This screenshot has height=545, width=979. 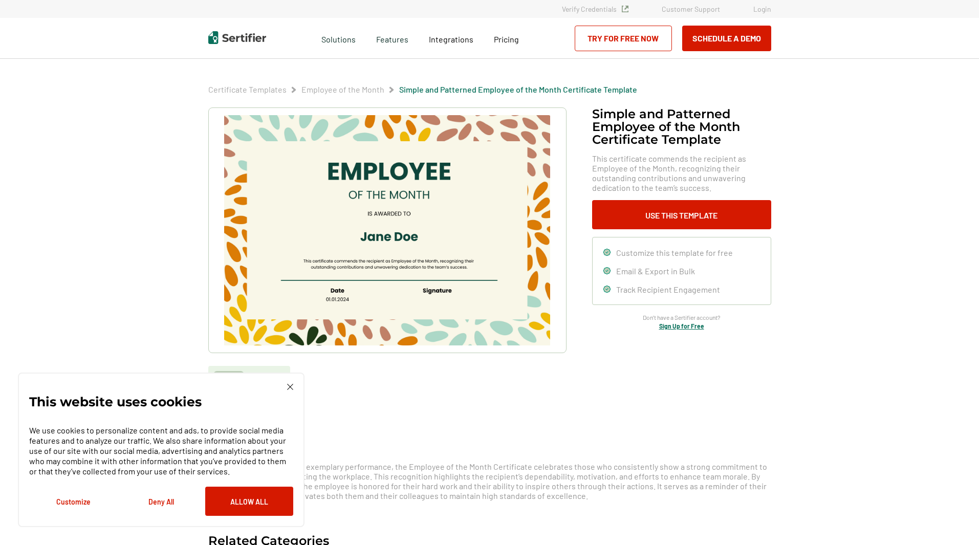 I want to click on span: Certificate Templates, so click(x=247, y=90).